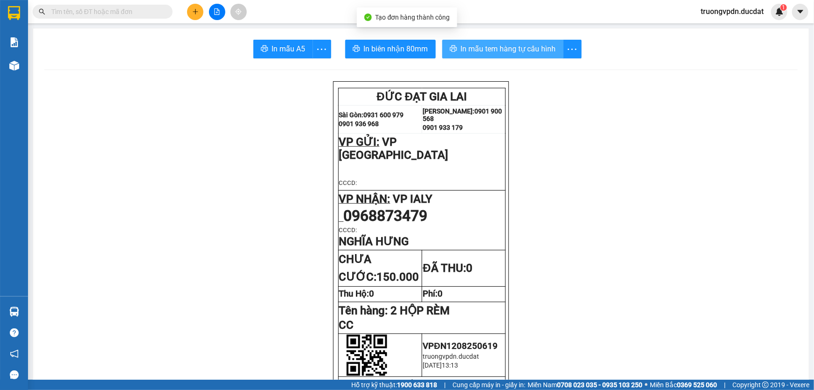  Describe the element at coordinates (289, 49) in the screenshot. I see `span: In mẫu A5` at that location.